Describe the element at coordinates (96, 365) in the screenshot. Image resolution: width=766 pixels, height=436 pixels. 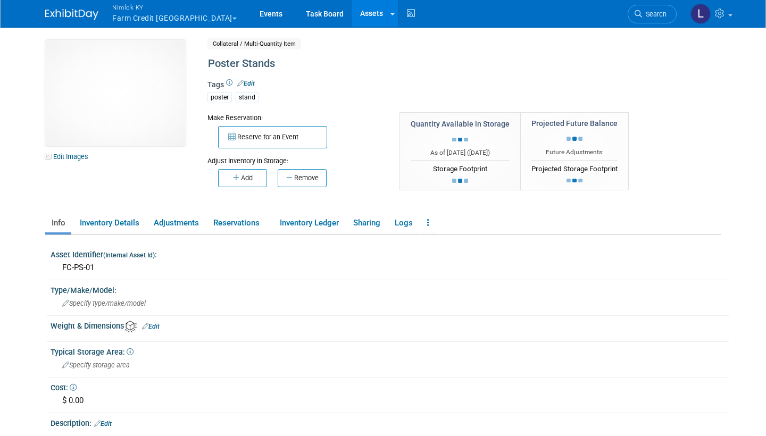
I see `span: Specify storage area` at that location.